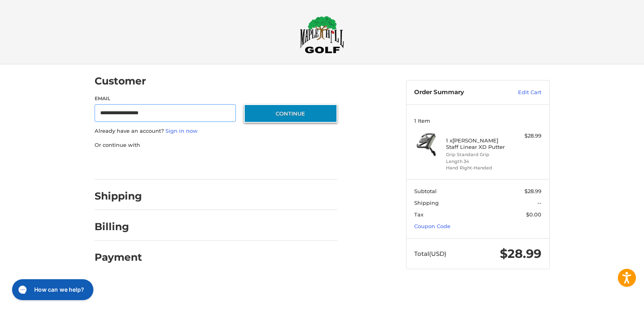 The image size is (644, 311). What do you see at coordinates (51, 13) in the screenshot?
I see `h1: How can we help?` at bounding box center [51, 13].